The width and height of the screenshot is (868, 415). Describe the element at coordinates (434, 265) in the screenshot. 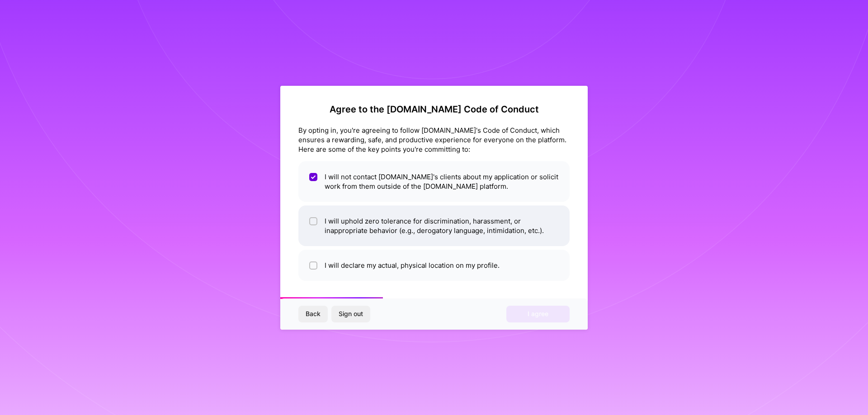

I see `li: I will declare my actual, physical location on my profile.` at that location.